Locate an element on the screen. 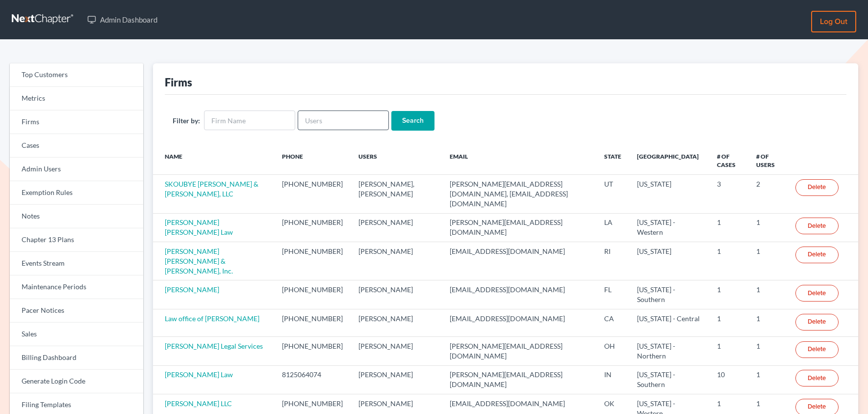  td: OH is located at coordinates (613, 351).